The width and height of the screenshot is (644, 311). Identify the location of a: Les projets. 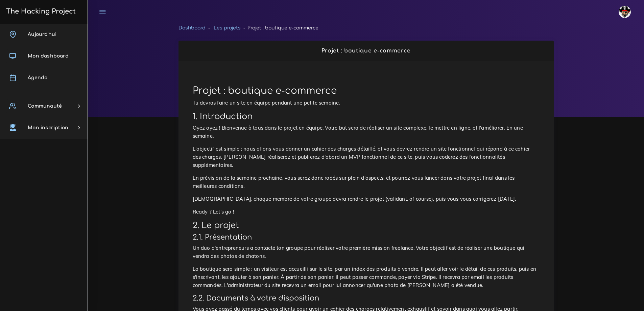
(227, 28).